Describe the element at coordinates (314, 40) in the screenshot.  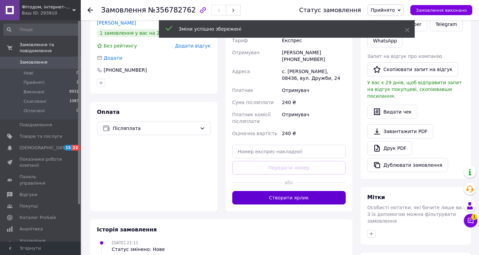
I see `div: Експрес` at that location.